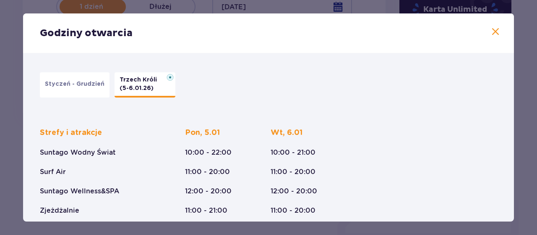 This screenshot has height=235, width=537. I want to click on p: Godziny otwarcia, so click(86, 33).